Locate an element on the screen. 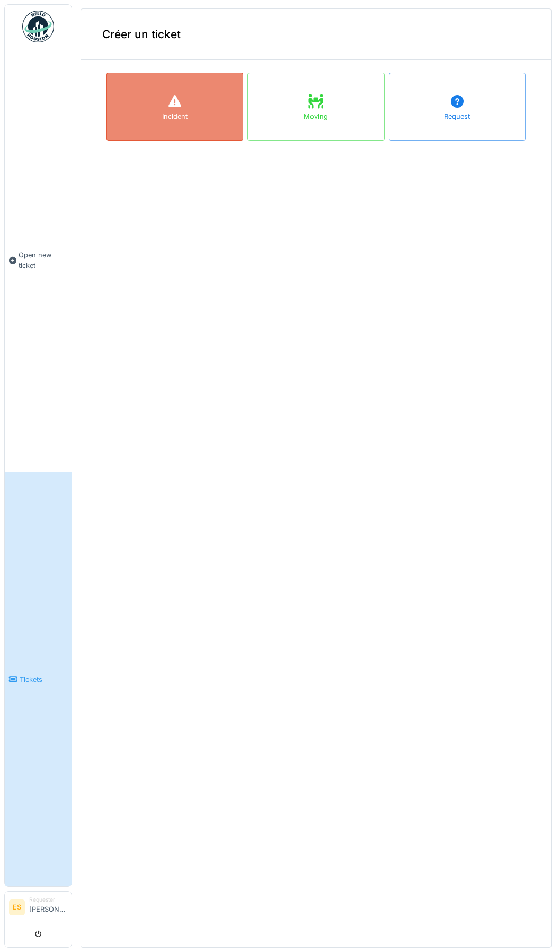  li: ES is located at coordinates (17, 907).